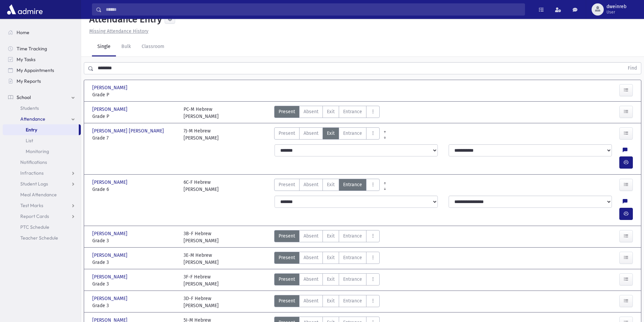  Describe the element at coordinates (23, 32) in the screenshot. I see `span: Home` at that location.